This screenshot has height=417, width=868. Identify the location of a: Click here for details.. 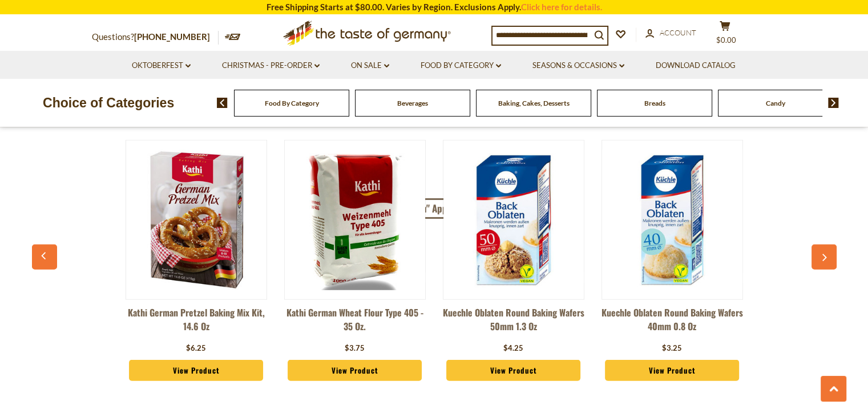
(562, 7).